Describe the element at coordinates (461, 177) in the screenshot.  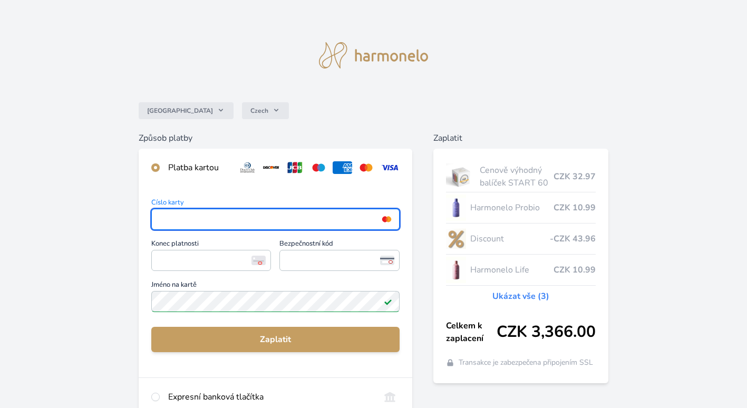
I see `img: start.jpg` at that location.